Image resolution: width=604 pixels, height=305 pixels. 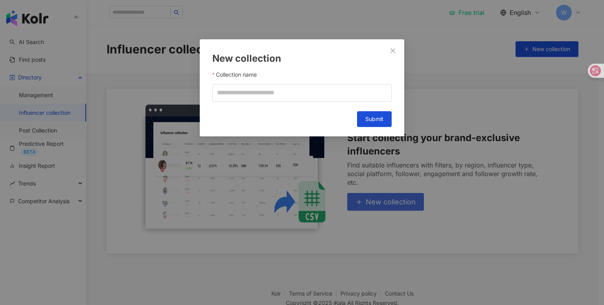 I want to click on label: Collection name, so click(x=237, y=75).